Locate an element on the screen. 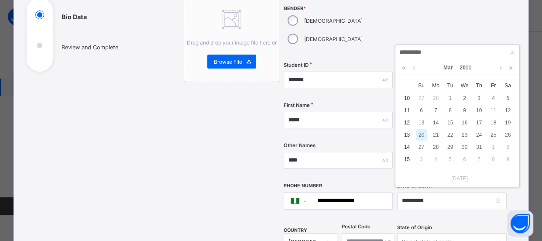  div: 18 is located at coordinates (494, 123).